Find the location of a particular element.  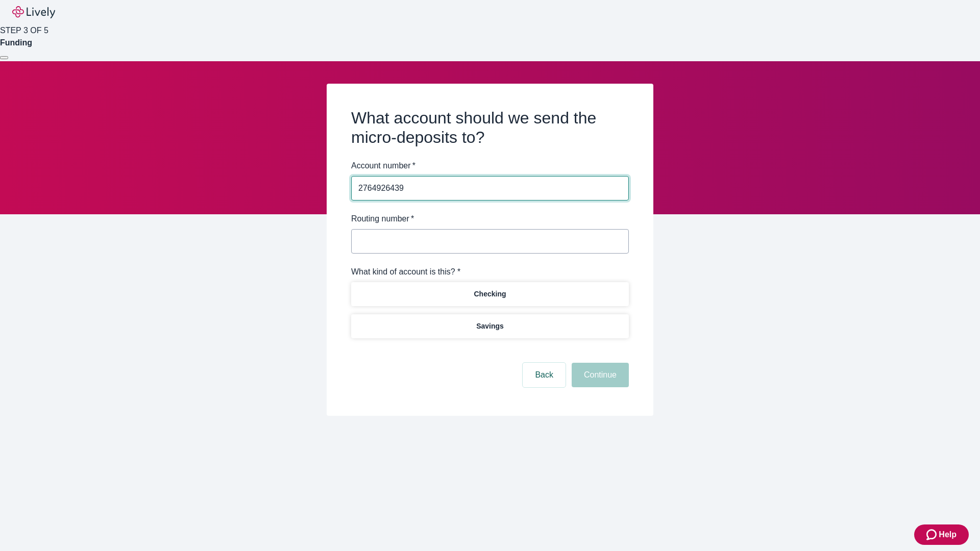

h2: What account should we send the micro-deposits to? is located at coordinates (490, 128).